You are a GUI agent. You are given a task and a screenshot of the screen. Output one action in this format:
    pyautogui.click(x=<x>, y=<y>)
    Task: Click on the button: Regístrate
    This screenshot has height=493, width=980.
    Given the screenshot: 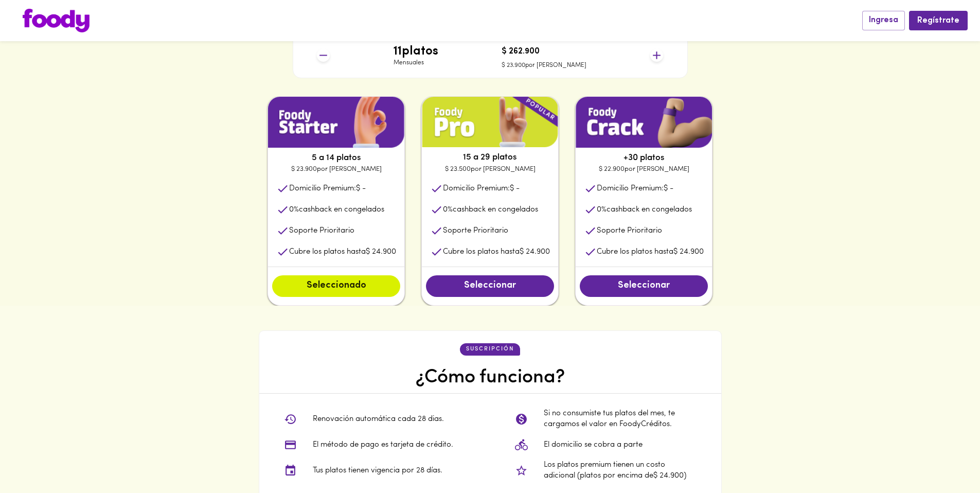 What is the action you would take?
    pyautogui.click(x=938, y=20)
    